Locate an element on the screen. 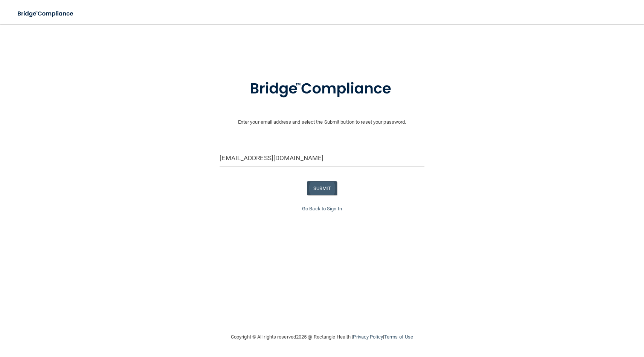  a: Privacy Policy is located at coordinates (368, 336).